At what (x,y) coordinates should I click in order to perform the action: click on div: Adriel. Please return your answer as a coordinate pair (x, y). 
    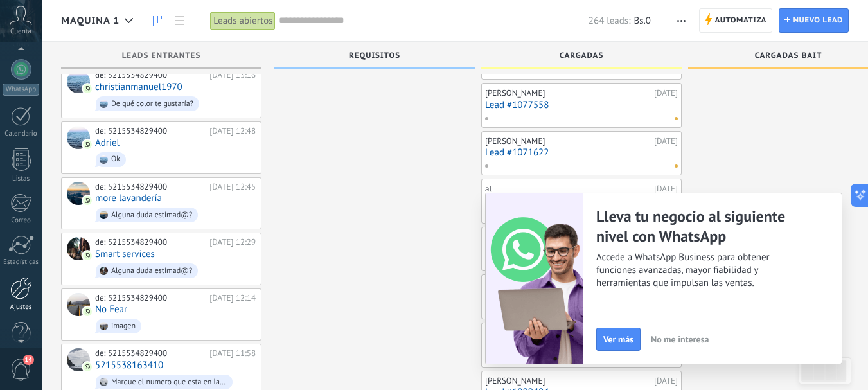
    Looking at the image, I should click on (78, 138).